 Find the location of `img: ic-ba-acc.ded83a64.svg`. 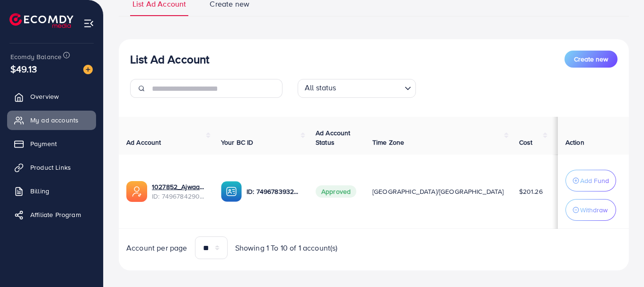

img: ic-ba-acc.ded83a64.svg is located at coordinates (232, 191).